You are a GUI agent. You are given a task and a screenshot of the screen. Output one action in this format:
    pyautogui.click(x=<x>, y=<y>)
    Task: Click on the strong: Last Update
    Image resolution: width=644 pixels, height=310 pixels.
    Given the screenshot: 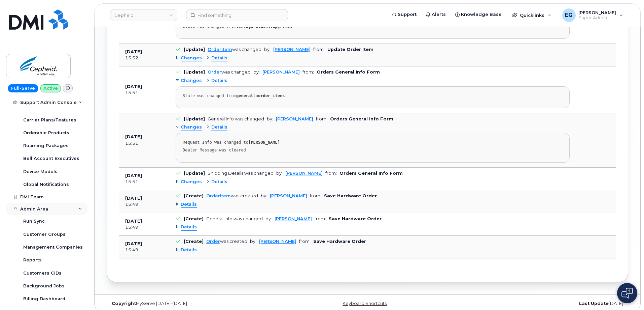 What is the action you would take?
    pyautogui.click(x=594, y=303)
    